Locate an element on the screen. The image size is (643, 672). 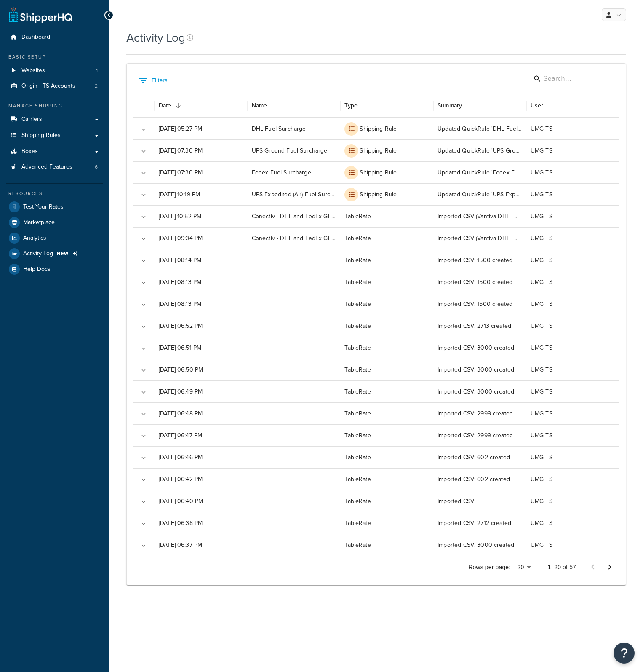
div: Manage Shipping is located at coordinates (55, 106).